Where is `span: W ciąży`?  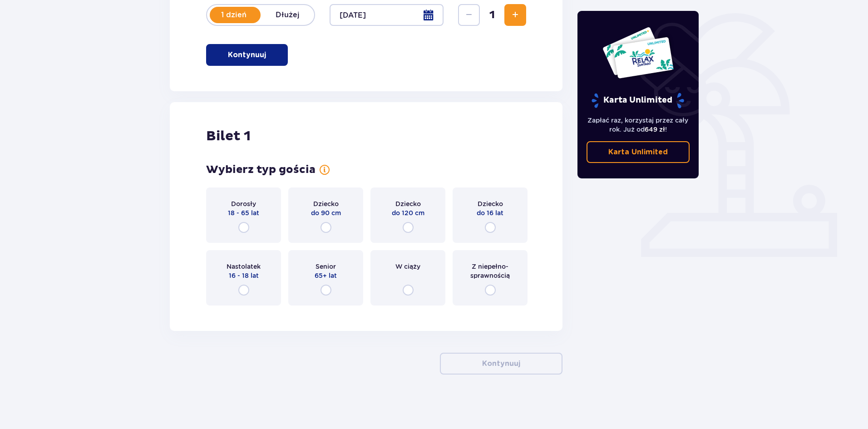 span: W ciąży is located at coordinates (407, 266).